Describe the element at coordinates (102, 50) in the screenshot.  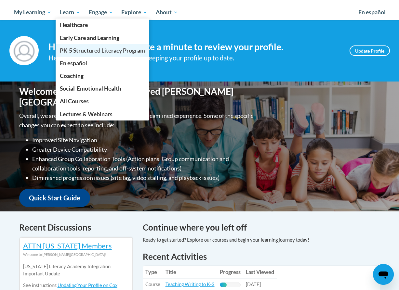
I see `a: PK-5 Structured Literacy Program` at that location.